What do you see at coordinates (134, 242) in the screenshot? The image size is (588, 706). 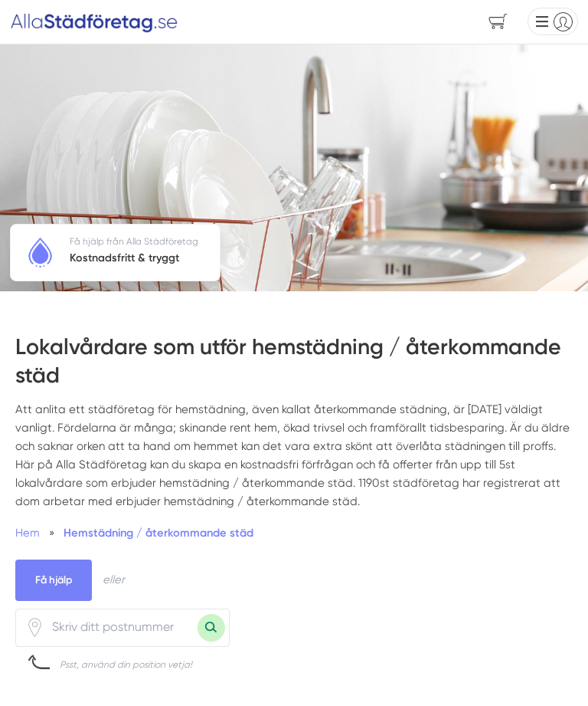 I see `span: Få hjälp från Alla Städföretag` at bounding box center [134, 242].